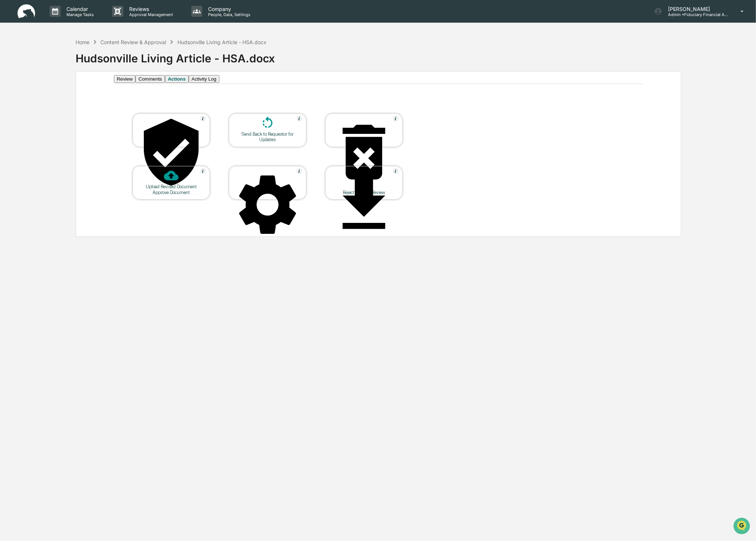 The height and width of the screenshot is (541, 756). What do you see at coordinates (172, 187) in the screenshot?
I see `div: Upload Revised Document` at bounding box center [172, 187].